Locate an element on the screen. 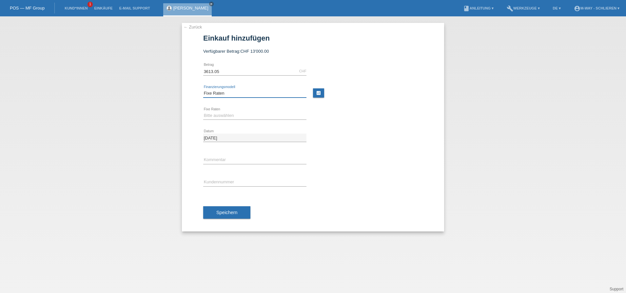  i: build is located at coordinates (510, 9).